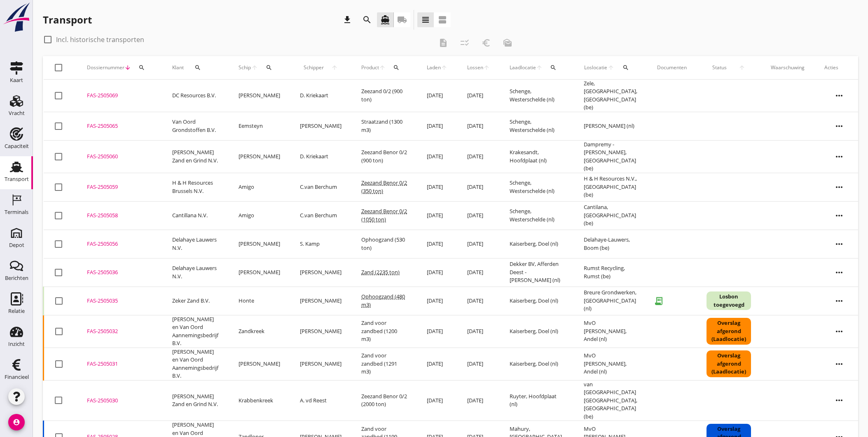 This screenshot has height=437, width=868. What do you see at coordinates (425, 20) in the screenshot?
I see `i: view_headline` at bounding box center [425, 20].